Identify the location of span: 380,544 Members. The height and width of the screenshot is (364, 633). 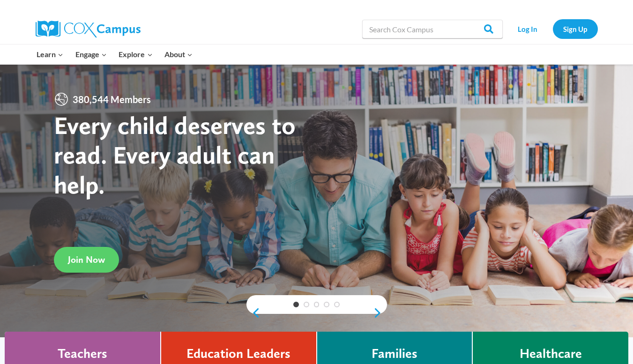
(111, 99).